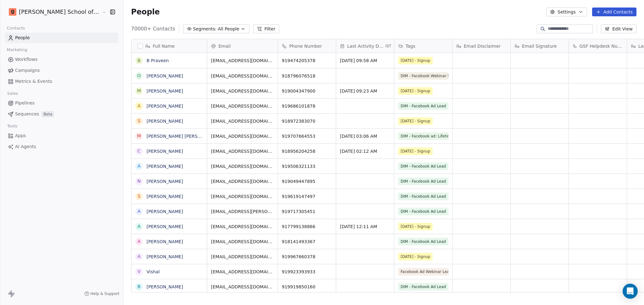 Image resolution: width=644 pixels, height=305 pixels. I want to click on img: Goela%20School%20Logos%20(4).png, so click(12, 12).